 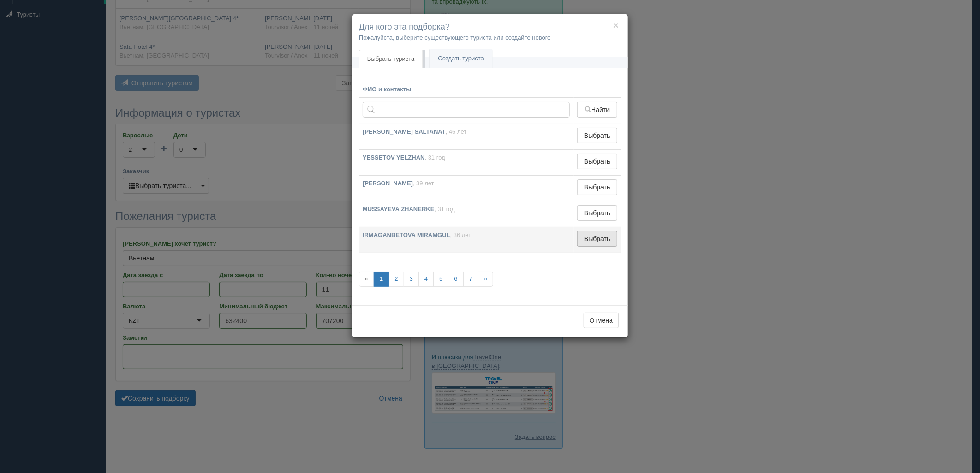 I want to click on a: 5, so click(x=440, y=279).